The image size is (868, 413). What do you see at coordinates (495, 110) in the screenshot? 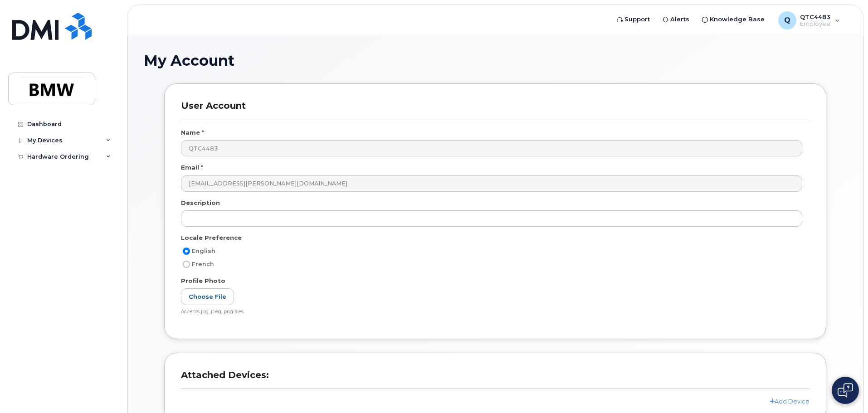
I see `h3: User Account` at bounding box center [495, 110].